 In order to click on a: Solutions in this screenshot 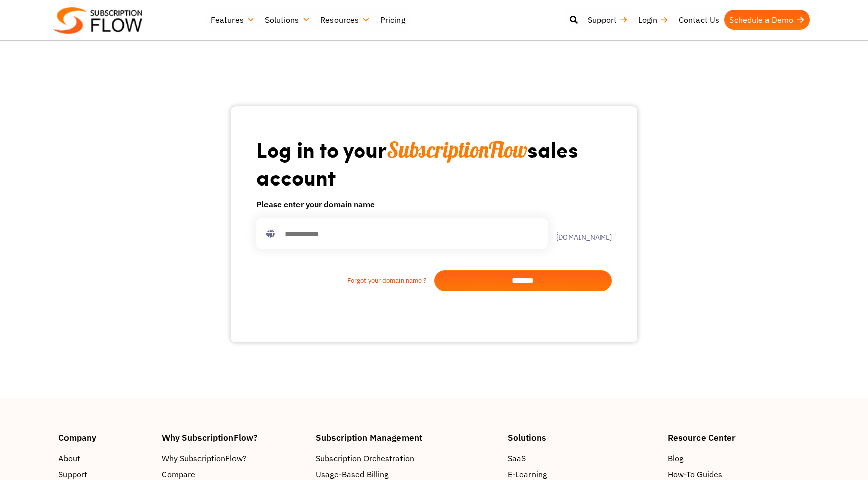, I will do `click(287, 20)`.